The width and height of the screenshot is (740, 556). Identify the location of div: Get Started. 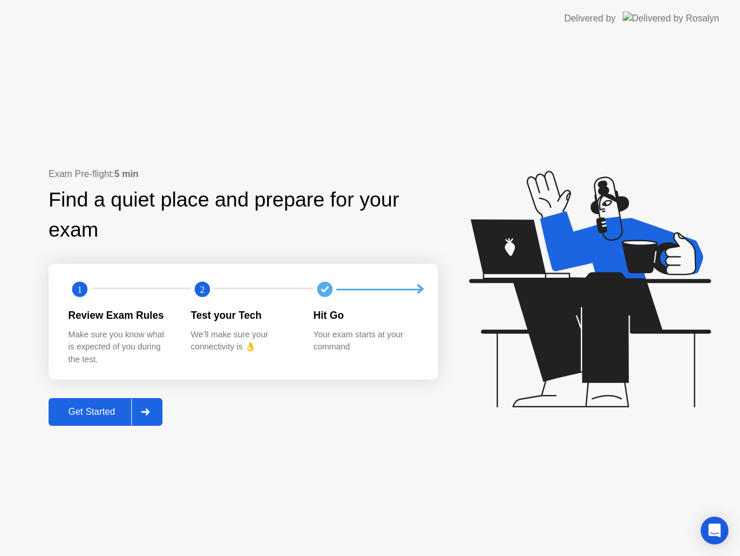
(91, 412).